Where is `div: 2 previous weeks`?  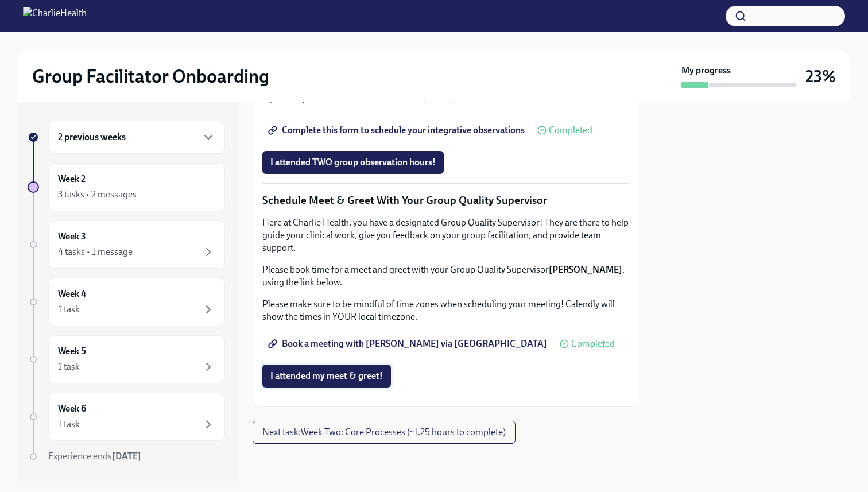
div: 2 previous weeks is located at coordinates (137, 138).